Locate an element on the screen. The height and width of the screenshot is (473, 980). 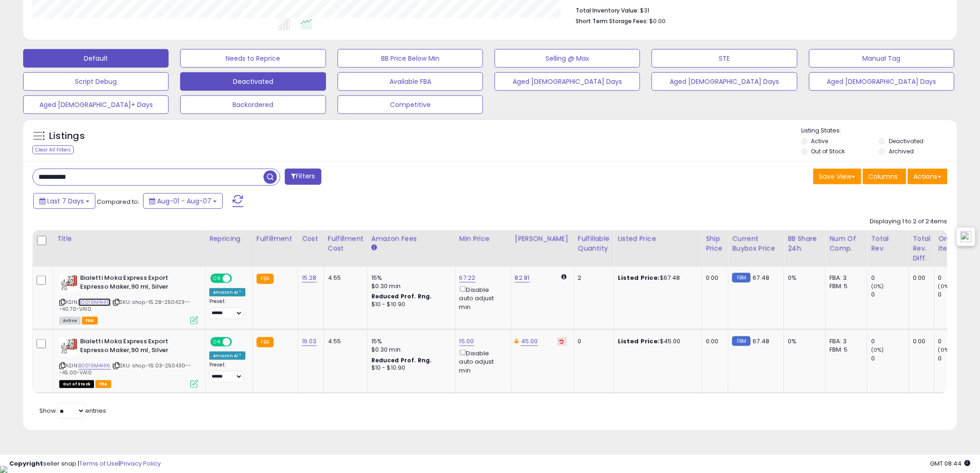
a: 16.03 is located at coordinates (309, 342).